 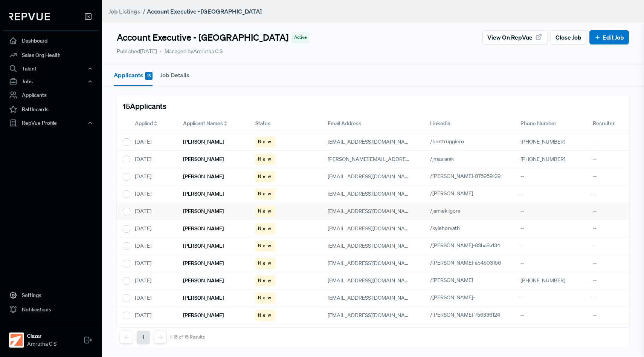 I want to click on button: View on RepVue, so click(x=515, y=37).